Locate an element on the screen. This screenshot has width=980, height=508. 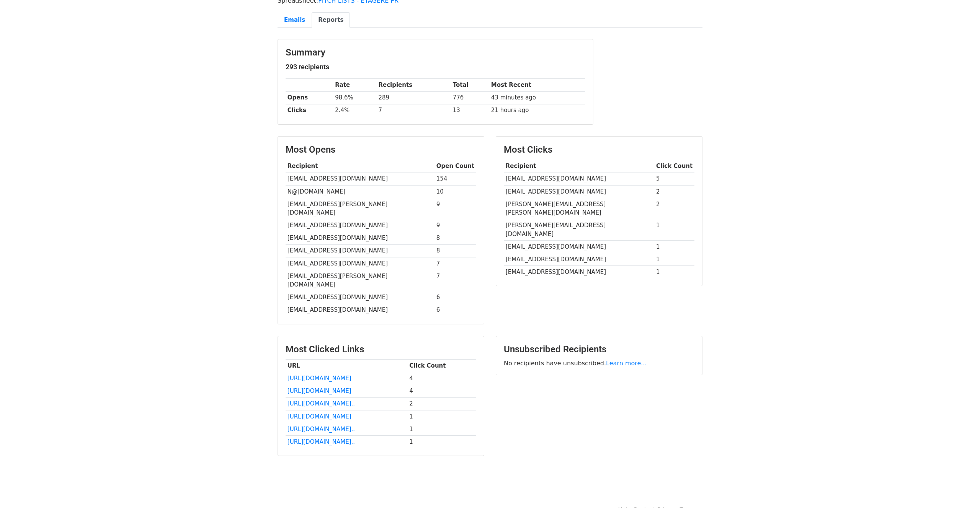
td: 13 is located at coordinates (470, 110).